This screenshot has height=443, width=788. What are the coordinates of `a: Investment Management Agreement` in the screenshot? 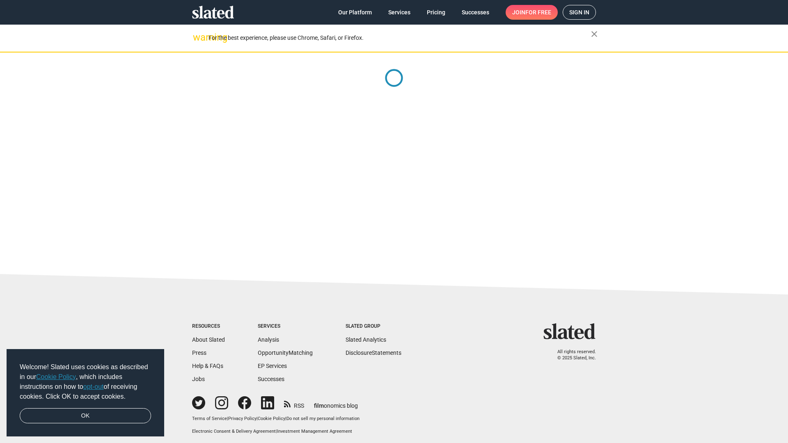 It's located at (314, 431).